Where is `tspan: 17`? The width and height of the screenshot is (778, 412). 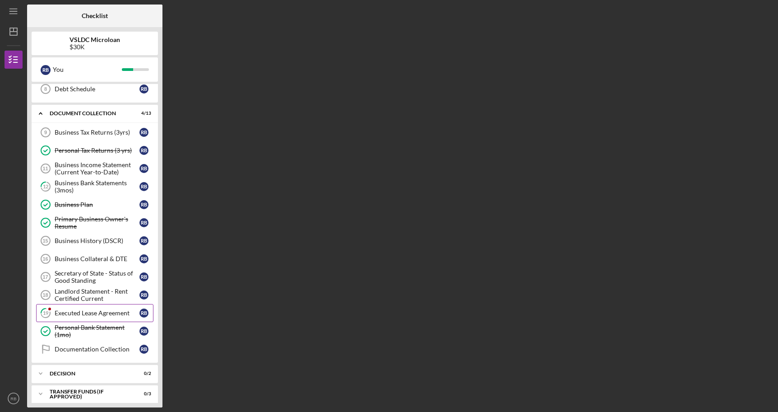
tspan: 17 is located at coordinates (45, 277).